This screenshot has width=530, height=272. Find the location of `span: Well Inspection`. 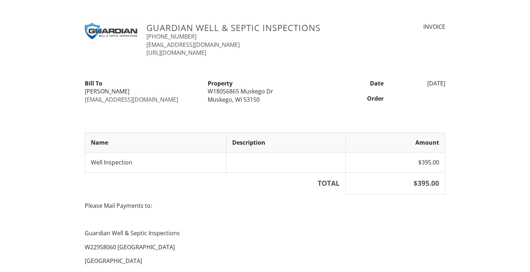

span: Well Inspection is located at coordinates (111, 162).